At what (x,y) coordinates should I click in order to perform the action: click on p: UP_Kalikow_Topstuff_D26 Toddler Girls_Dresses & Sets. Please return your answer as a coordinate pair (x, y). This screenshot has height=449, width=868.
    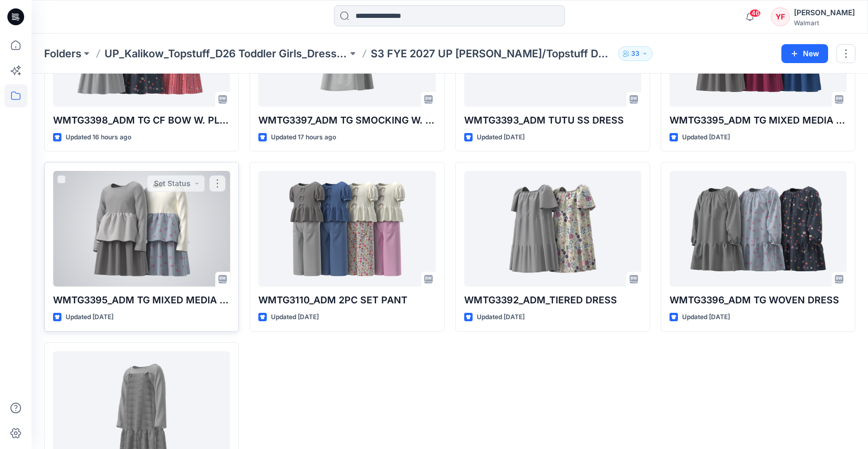
    Looking at the image, I should click on (226, 54).